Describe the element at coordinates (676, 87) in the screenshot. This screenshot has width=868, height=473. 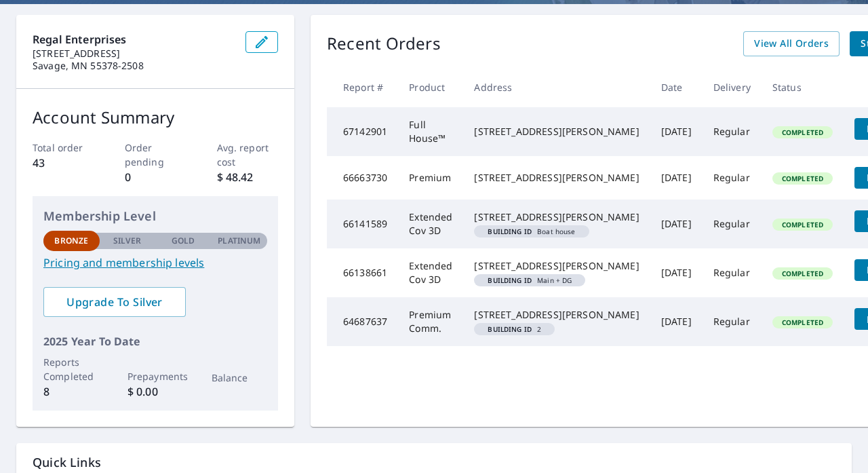
I see `th: Date` at that location.